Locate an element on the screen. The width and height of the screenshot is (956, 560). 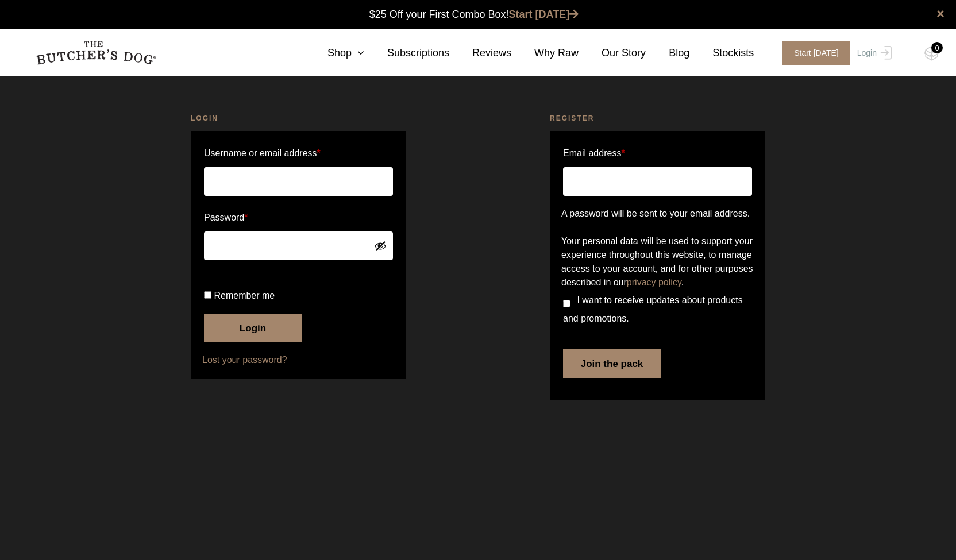
a: Our Story is located at coordinates (612, 53).